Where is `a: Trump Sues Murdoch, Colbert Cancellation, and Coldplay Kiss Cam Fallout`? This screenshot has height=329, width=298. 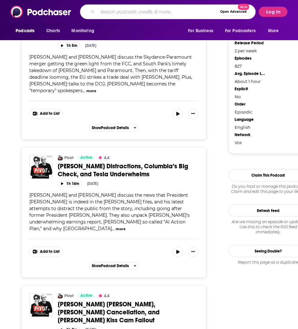 a: Trump Sues Murdoch, Colbert Cancellation, and Coldplay Kiss Cam Fallout is located at coordinates (41, 304).